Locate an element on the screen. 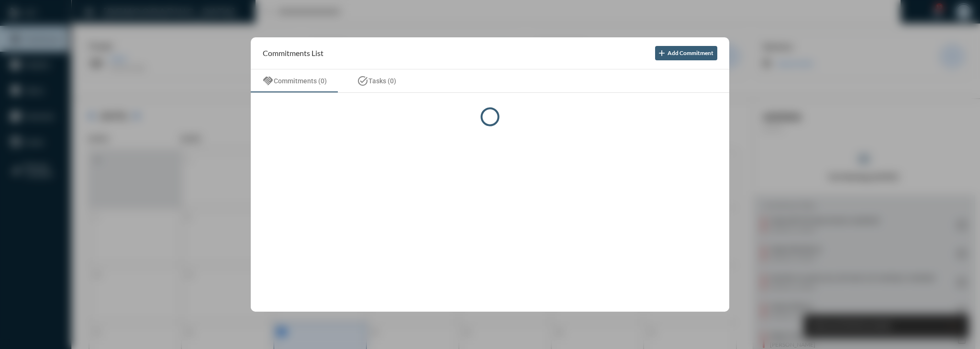  span: Tasks (0) is located at coordinates (382, 81).